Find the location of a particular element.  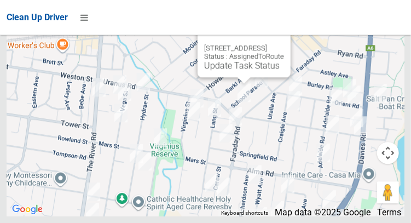

a: Terms (opens in new tab) is located at coordinates (389, 212).